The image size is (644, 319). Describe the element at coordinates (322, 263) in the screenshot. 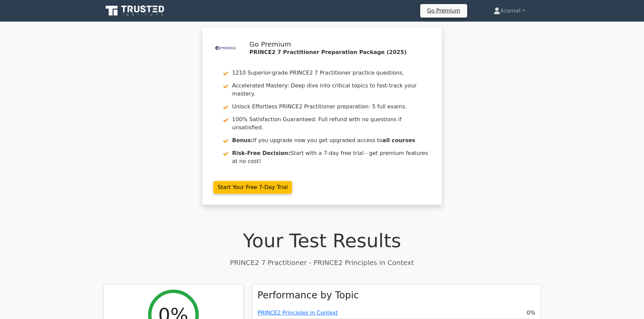

I see `p: PRINCE2 7 Practitioner - PRINCE2 Principles in Context` at that location.